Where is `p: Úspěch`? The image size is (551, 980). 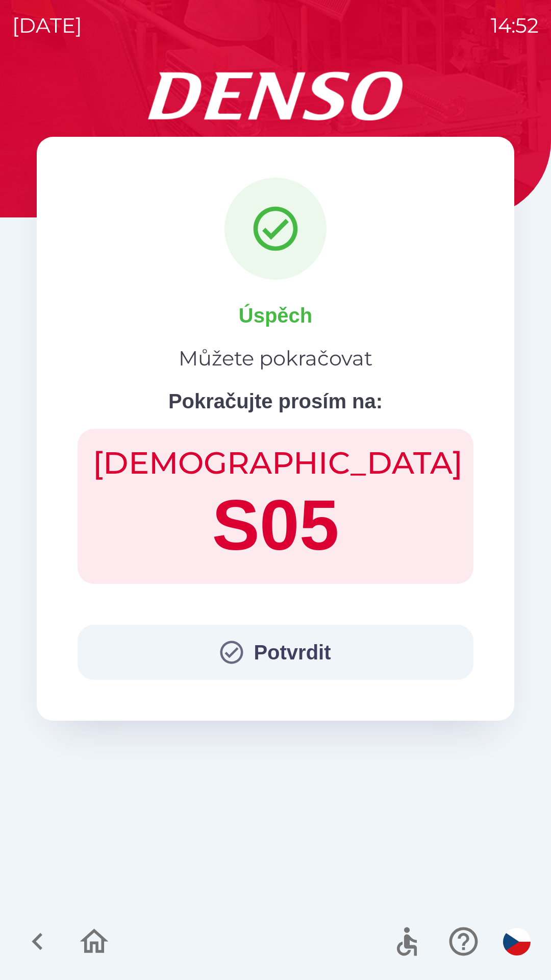
p: Úspěch is located at coordinates (276, 315).